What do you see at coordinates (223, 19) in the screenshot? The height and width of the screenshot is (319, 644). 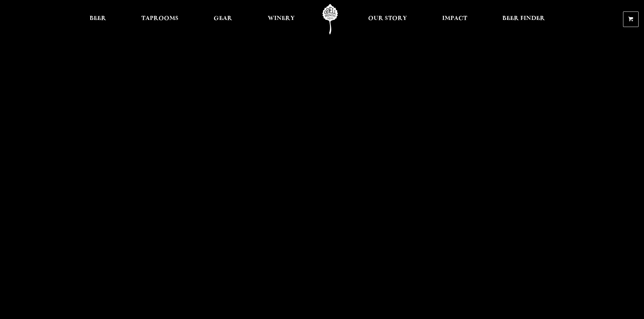 I see `span: Gear` at bounding box center [223, 19].